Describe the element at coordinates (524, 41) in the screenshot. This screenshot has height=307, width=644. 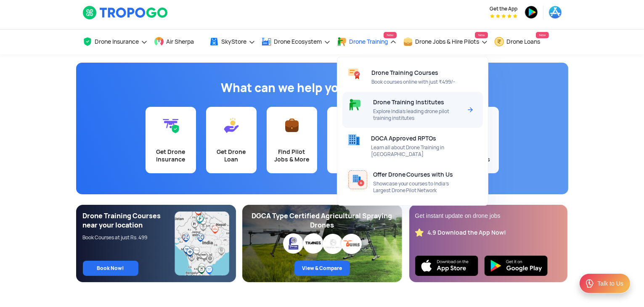
I see `span: Drone Loans` at that location.